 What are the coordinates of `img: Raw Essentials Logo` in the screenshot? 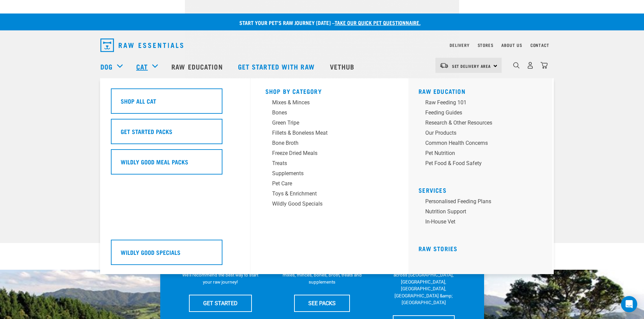 It's located at (142, 45).